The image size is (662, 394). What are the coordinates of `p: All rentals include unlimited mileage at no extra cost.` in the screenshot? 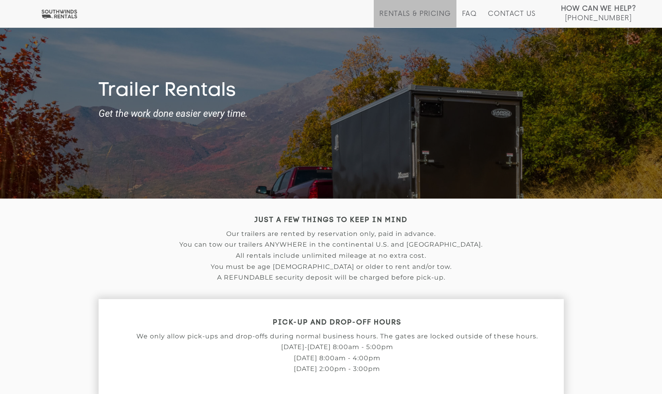 It's located at (331, 256).